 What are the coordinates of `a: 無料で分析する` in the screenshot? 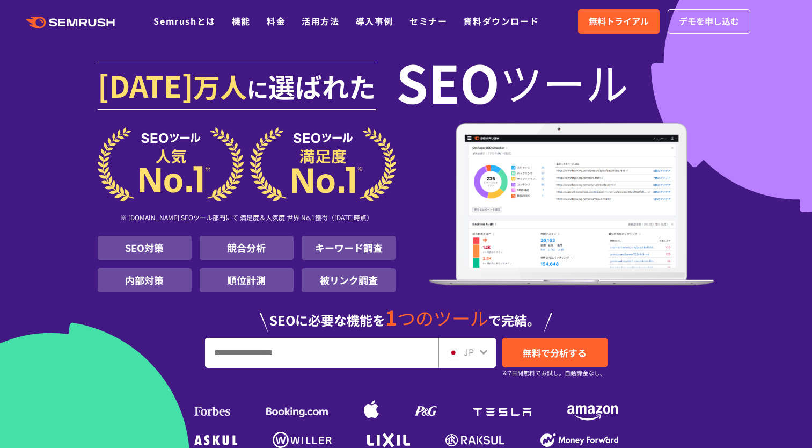 It's located at (555, 352).